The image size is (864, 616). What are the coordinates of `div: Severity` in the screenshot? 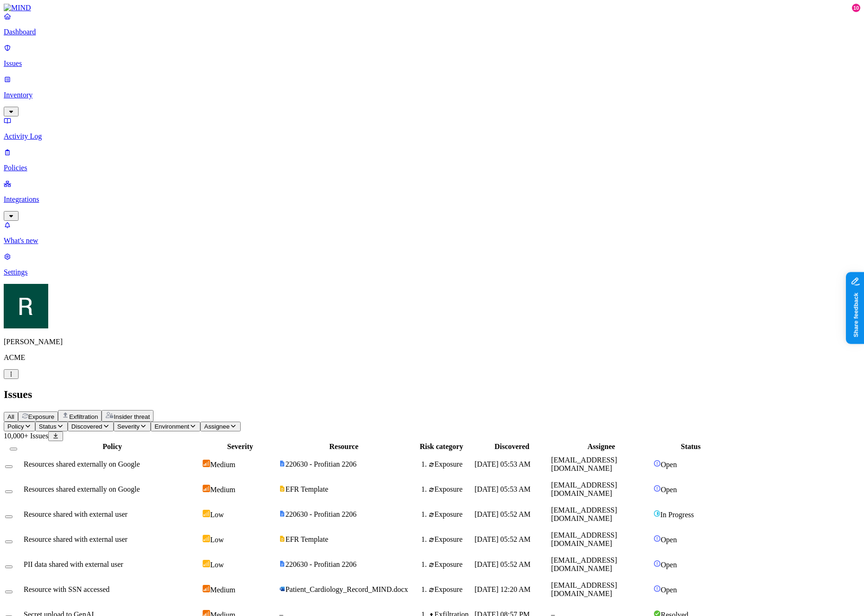 It's located at (240, 447).